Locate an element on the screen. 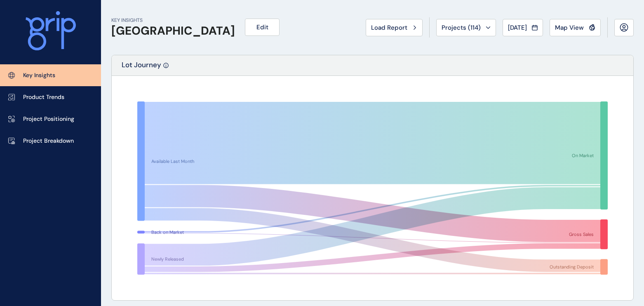  button: Load Report is located at coordinates (394, 27).